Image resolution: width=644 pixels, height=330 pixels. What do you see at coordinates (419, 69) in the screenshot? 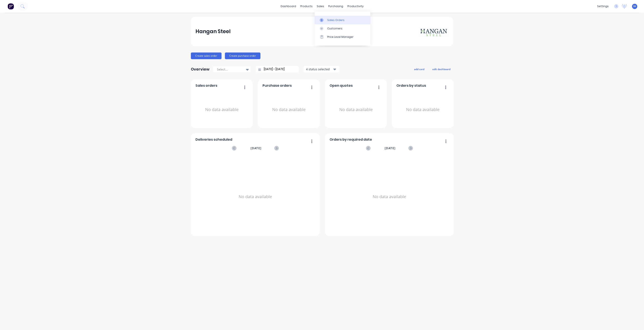
I see `button: add card` at bounding box center [419, 69].